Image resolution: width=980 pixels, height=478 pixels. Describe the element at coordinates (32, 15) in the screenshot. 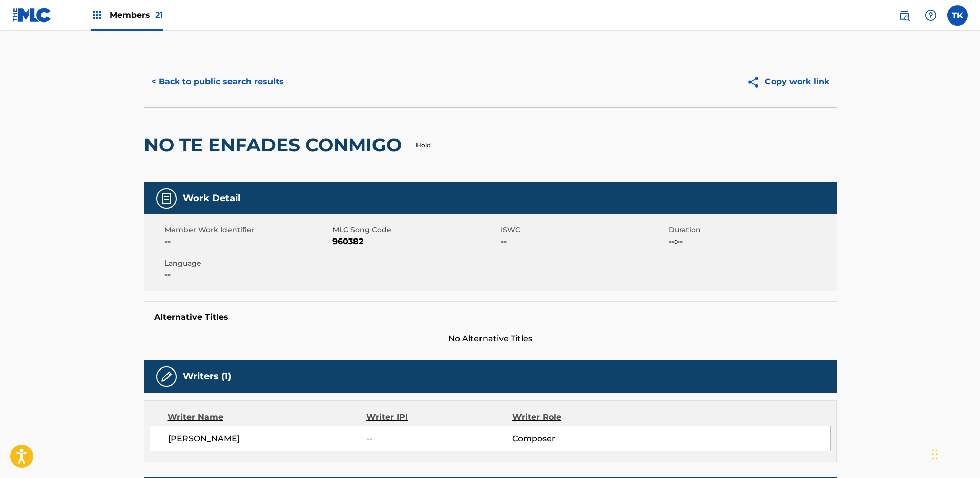

I see `img: MLC Logo` at that location.